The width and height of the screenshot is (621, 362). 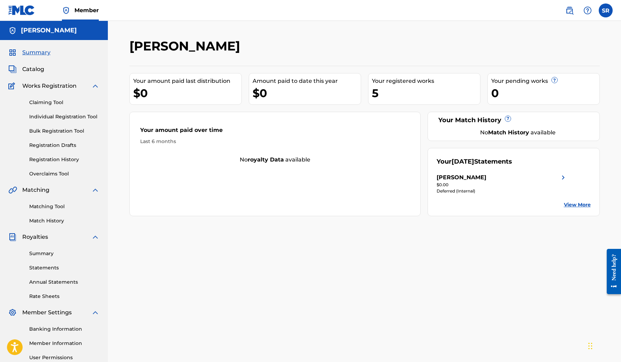 I want to click on span: Member, so click(x=87, y=10).